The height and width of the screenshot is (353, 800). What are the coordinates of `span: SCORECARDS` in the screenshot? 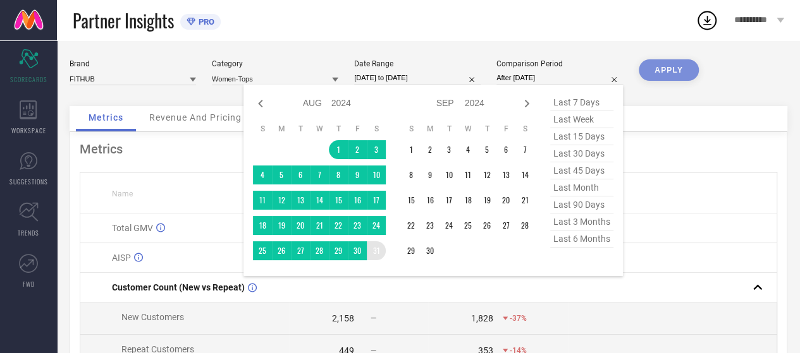 It's located at (28, 79).